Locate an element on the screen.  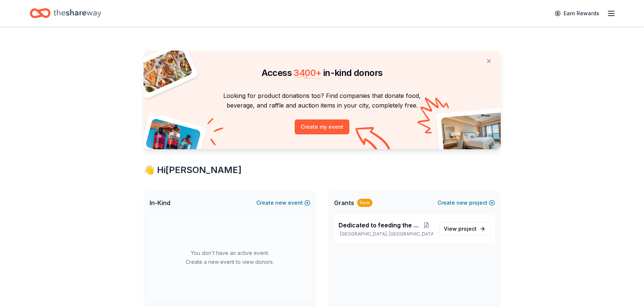
span: View is located at coordinates (460, 229).